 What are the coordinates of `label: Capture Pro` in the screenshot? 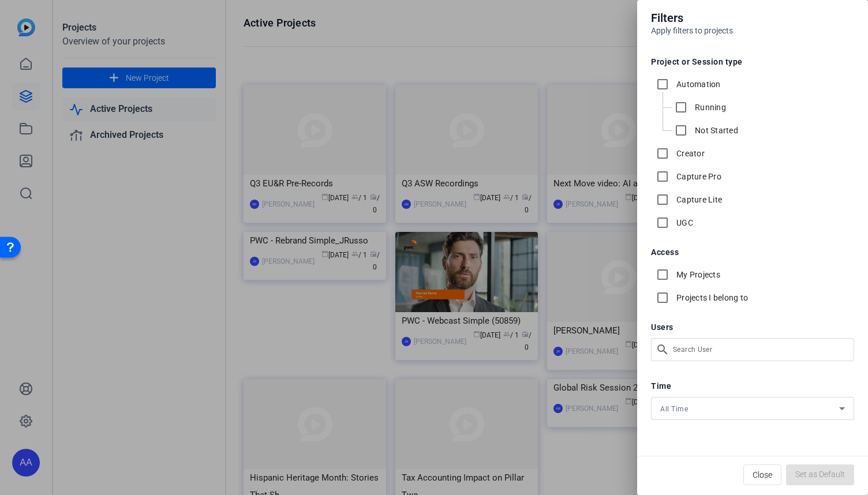 It's located at (697, 177).